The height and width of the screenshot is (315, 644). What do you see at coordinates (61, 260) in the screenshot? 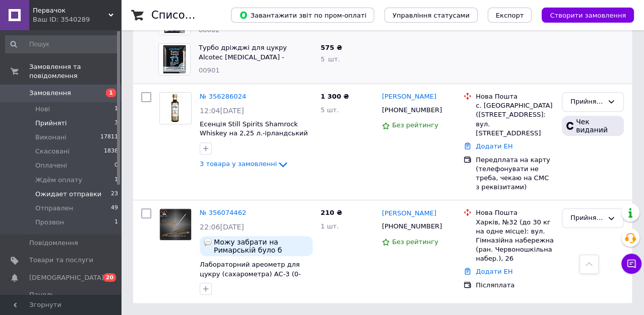
I see `span: Товари та послуги` at bounding box center [61, 260].